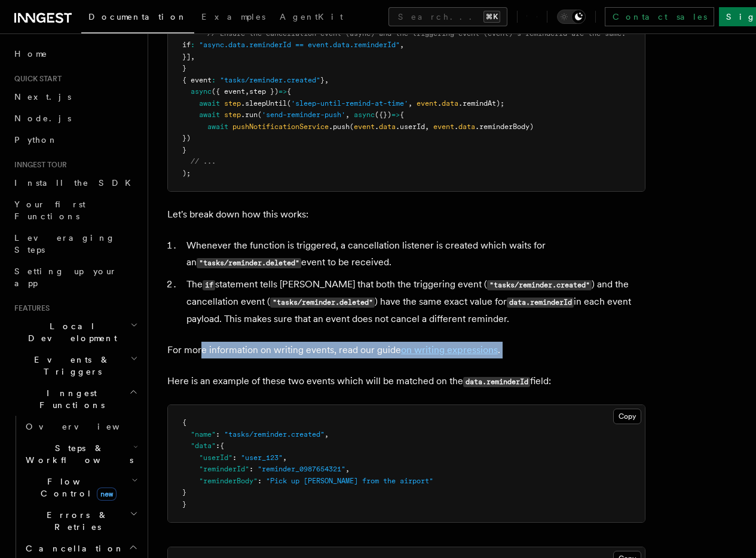  I want to click on a: Node.js, so click(75, 119).